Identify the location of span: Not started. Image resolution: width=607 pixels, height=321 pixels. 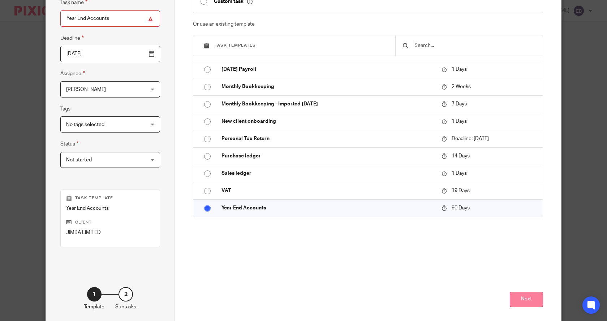
(79, 160).